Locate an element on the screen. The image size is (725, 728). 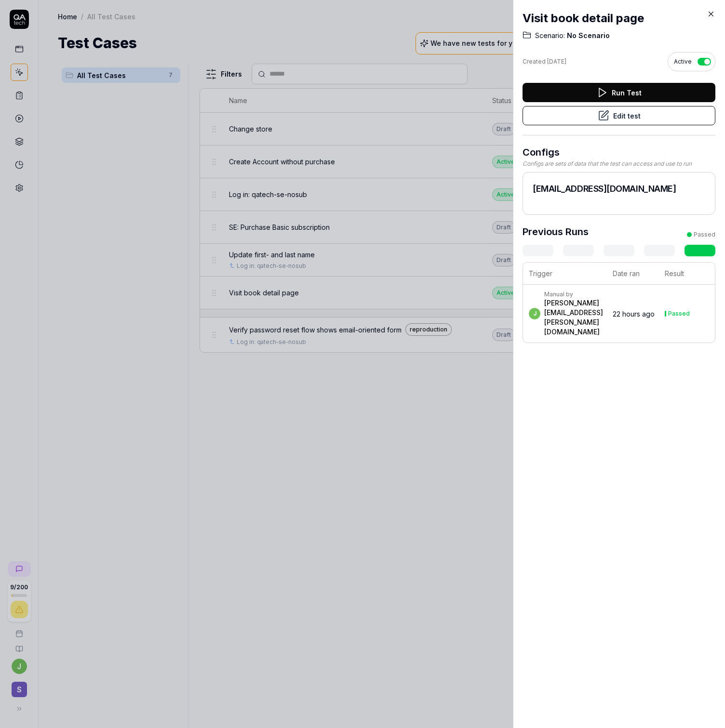
span: Scenario: is located at coordinates (550, 36).